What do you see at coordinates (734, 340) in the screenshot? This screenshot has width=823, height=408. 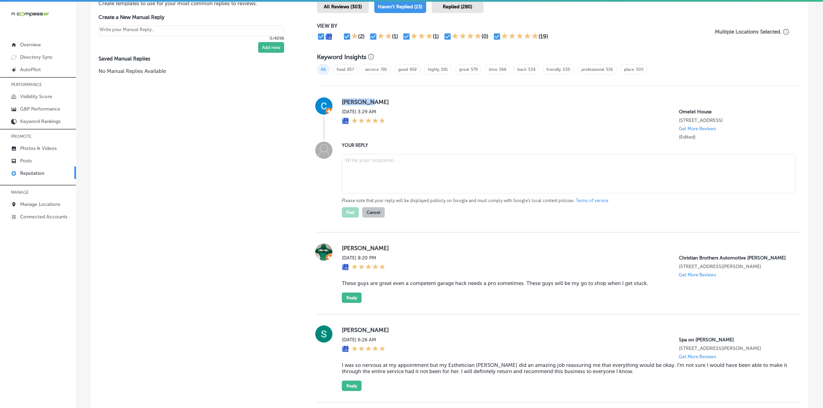 I see `p: Spa on Devine` at bounding box center [734, 340].